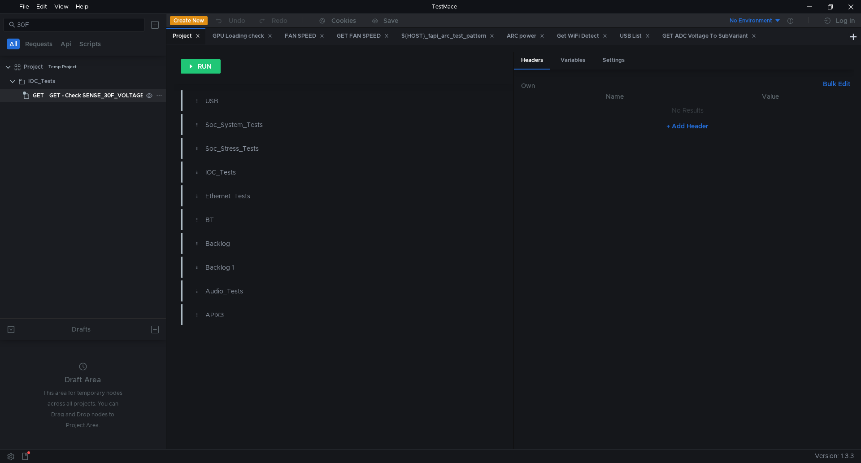 Image resolution: width=861 pixels, height=463 pixels. Describe the element at coordinates (78, 25) in the screenshot. I see `input: Search...` at that location.